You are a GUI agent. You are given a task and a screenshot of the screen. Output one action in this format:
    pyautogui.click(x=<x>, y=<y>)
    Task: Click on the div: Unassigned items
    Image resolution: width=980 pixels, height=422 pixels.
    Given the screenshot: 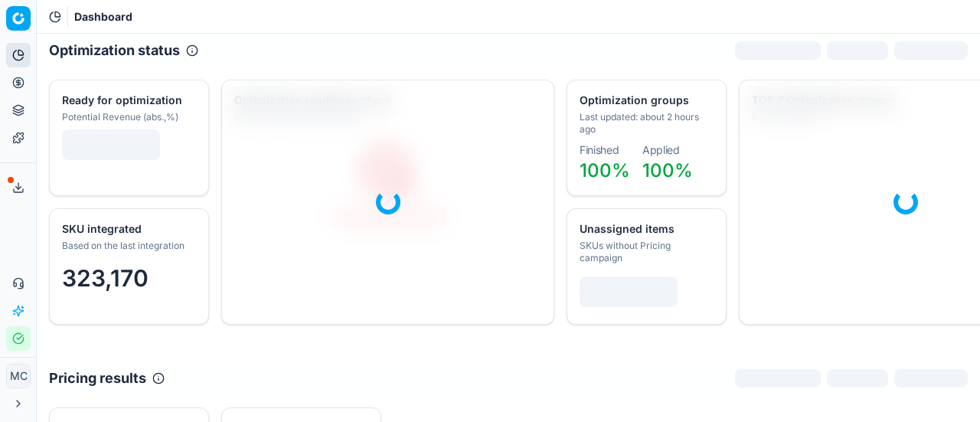 What is the action you would take?
    pyautogui.click(x=644, y=229)
    